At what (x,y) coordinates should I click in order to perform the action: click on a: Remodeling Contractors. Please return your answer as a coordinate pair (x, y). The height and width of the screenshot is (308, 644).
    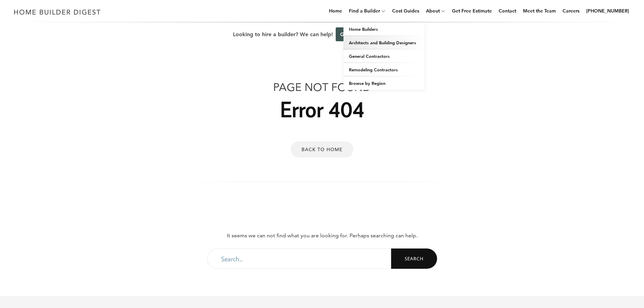
    Looking at the image, I should click on (384, 70).